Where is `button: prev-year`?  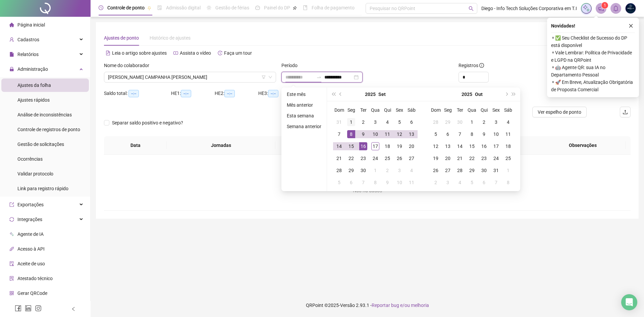 button: prev-year is located at coordinates (341, 94).